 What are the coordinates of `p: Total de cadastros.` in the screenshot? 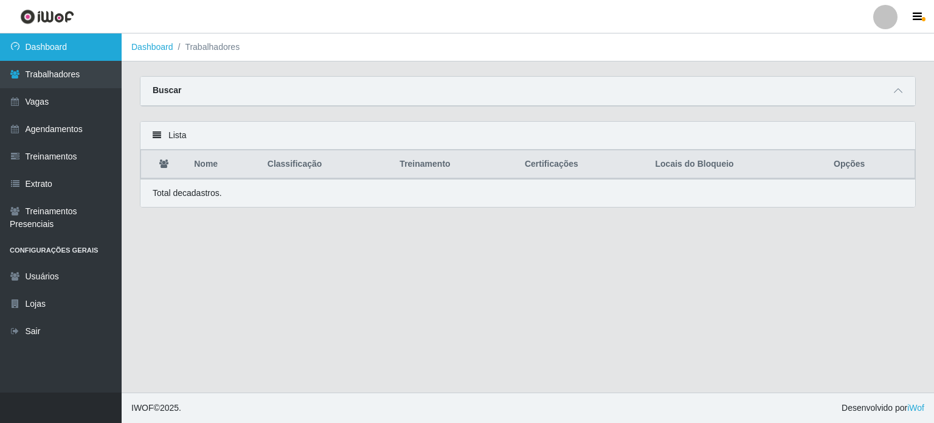 It's located at (187, 193).